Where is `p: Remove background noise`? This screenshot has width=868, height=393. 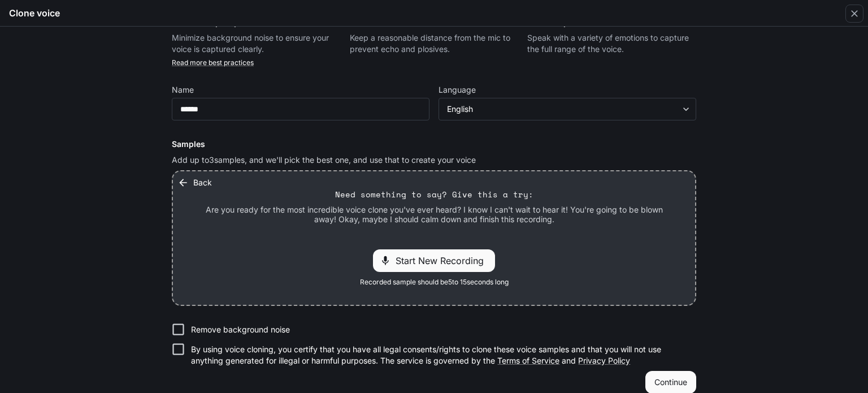 p: Remove background noise is located at coordinates (240, 330).